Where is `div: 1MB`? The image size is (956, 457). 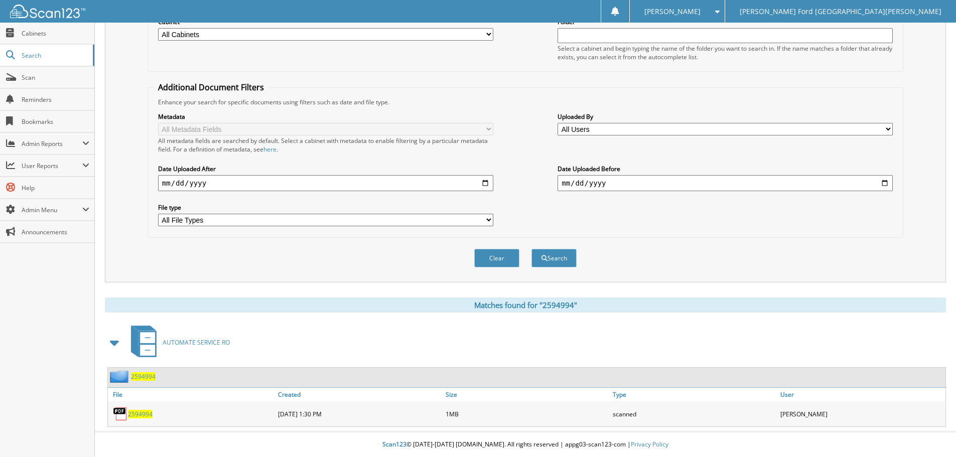
div: 1MB is located at coordinates (527, 414).